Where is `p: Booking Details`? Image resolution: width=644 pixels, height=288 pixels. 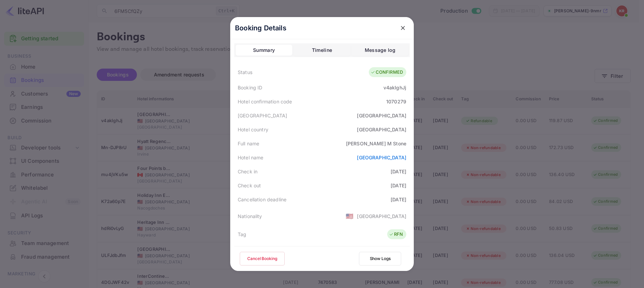 p: Booking Details is located at coordinates (261, 28).